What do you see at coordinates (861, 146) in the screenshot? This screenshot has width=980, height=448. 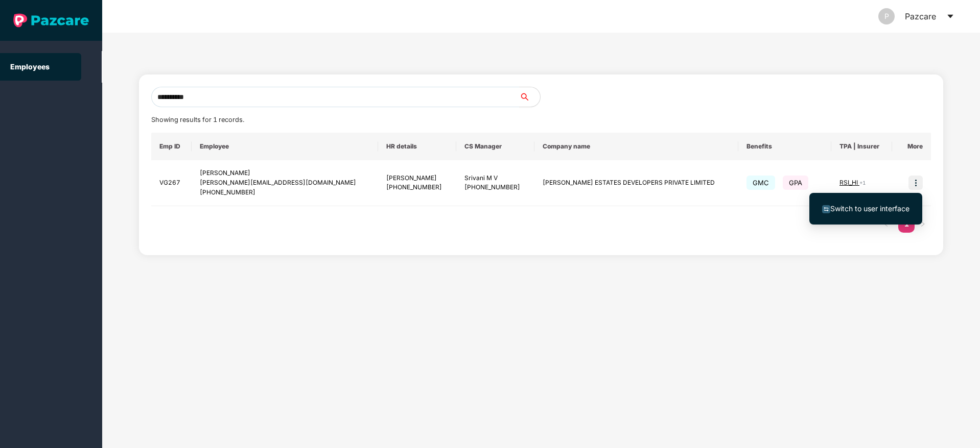 I see `th: TPA | Insurer` at bounding box center [861, 146].